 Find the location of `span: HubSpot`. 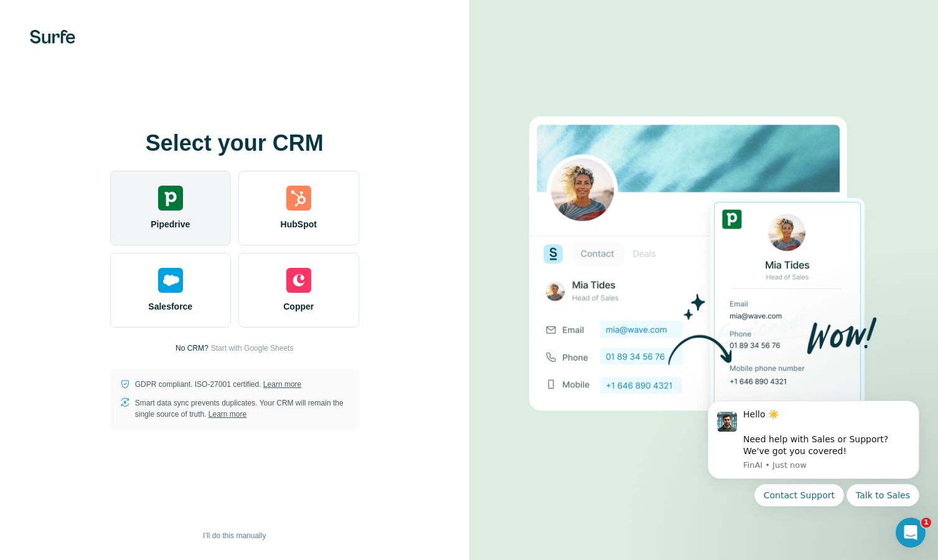

span: HubSpot is located at coordinates (299, 224).